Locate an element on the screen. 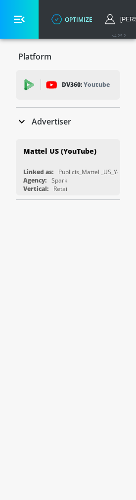 This screenshot has width=136, height=500. p: DV360: is located at coordinates (86, 85).